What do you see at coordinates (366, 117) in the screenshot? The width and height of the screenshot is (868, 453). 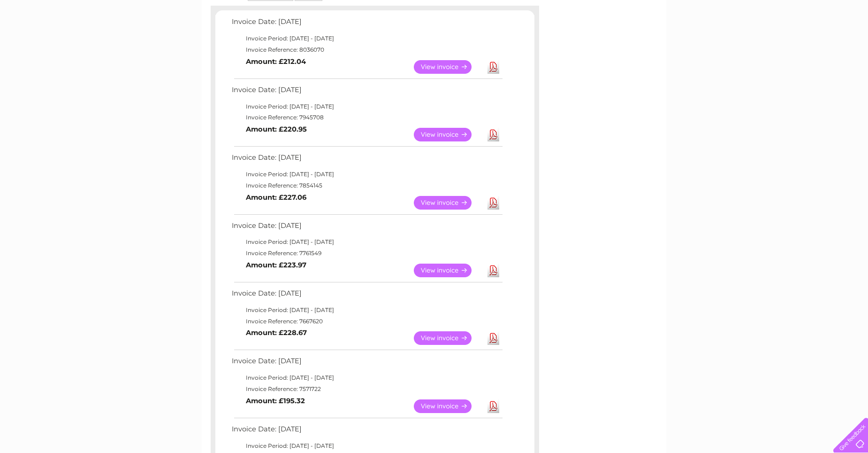 I see `td: Invoice Reference: 7945708` at bounding box center [366, 117].